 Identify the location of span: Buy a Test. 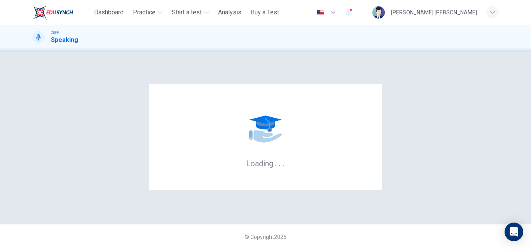
(265, 12).